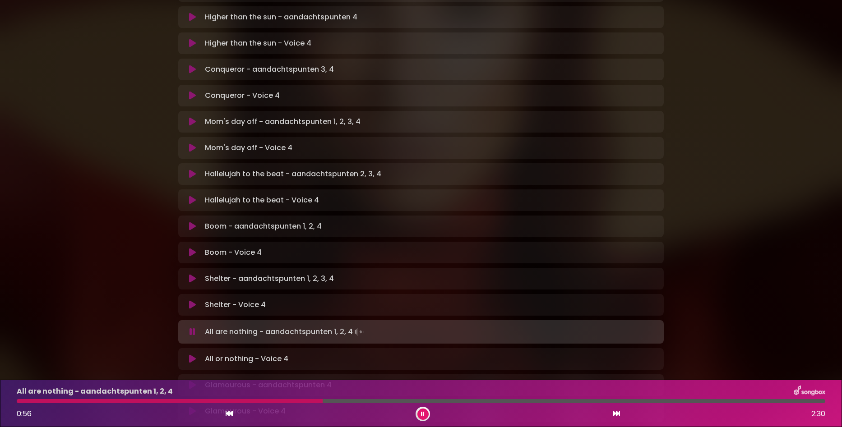 The width and height of the screenshot is (842, 427). Describe the element at coordinates (269, 70) in the screenshot. I see `p: Conqueror - aandachtspunten 3, 4` at that location.